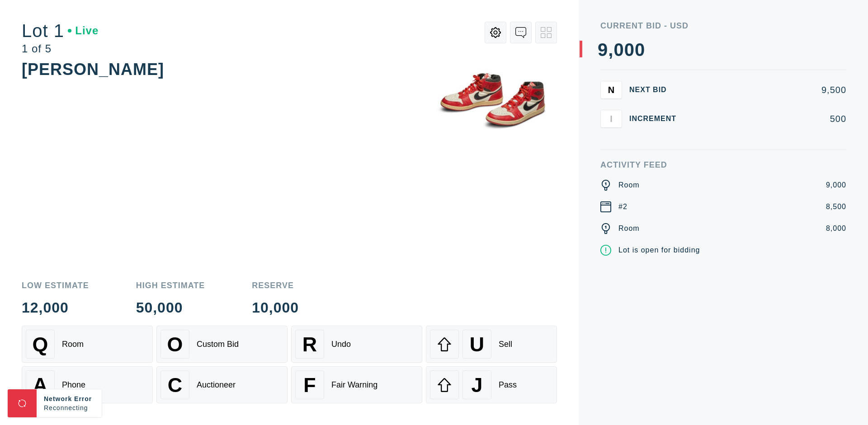 The image size is (868, 425). What do you see at coordinates (508, 385) in the screenshot?
I see `div: Pass` at bounding box center [508, 385].